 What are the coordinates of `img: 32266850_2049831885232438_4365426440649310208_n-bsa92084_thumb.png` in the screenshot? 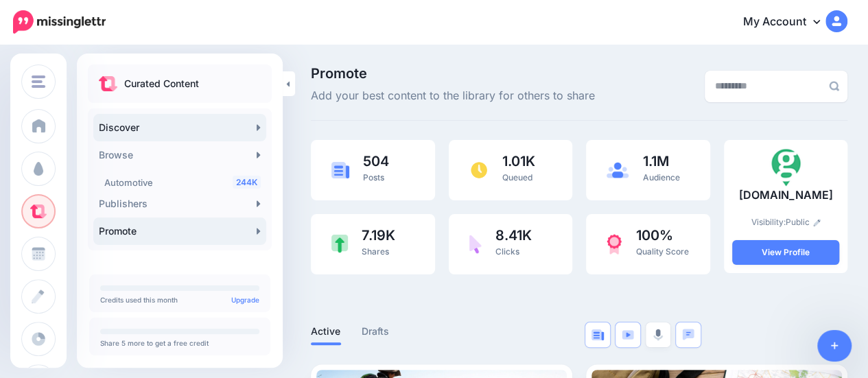 It's located at (786, 168).